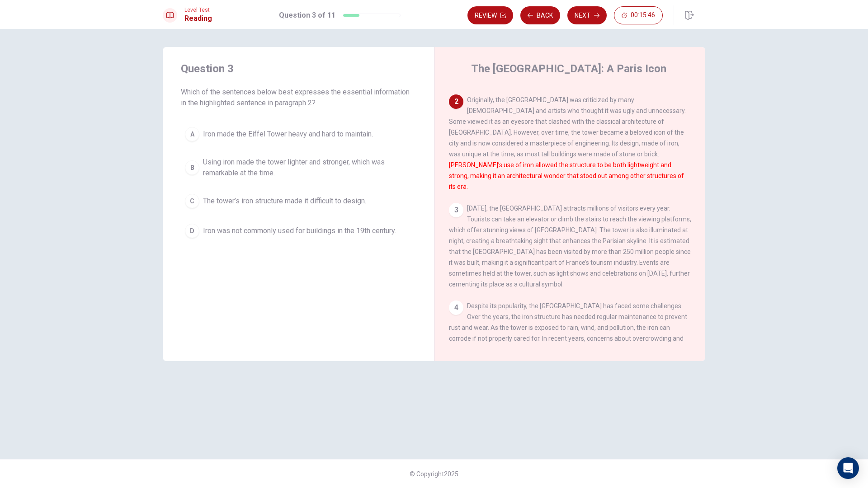 The image size is (868, 488). Describe the element at coordinates (307, 16) in the screenshot. I see `h1: Question 3 of 11` at that location.